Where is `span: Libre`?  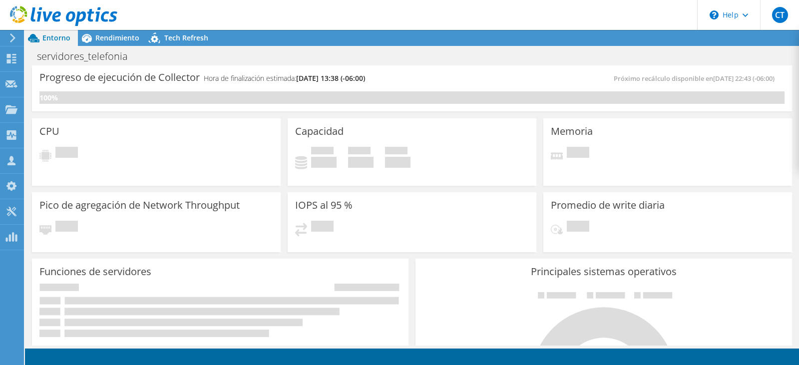 span: Libre is located at coordinates (359, 152).